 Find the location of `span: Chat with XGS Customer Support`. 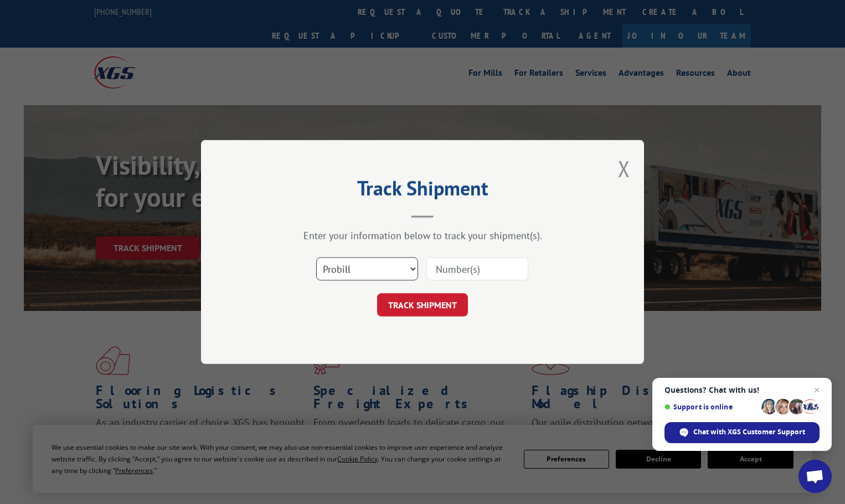

span: Chat with XGS Customer Support is located at coordinates (749, 433).